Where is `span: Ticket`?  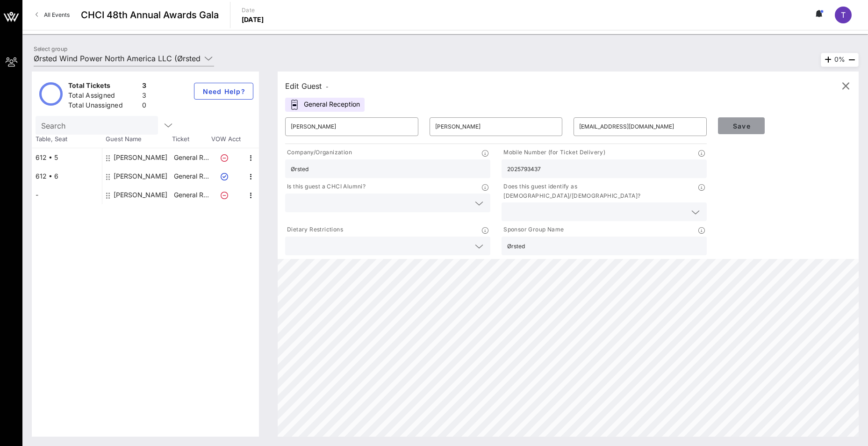 span: Ticket is located at coordinates (191, 140).